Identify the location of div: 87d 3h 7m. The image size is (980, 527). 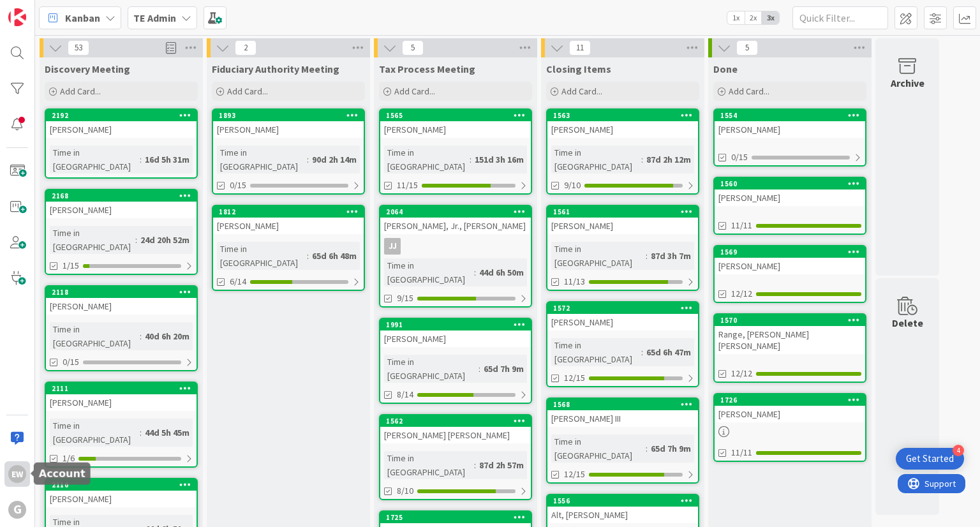
(671, 256).